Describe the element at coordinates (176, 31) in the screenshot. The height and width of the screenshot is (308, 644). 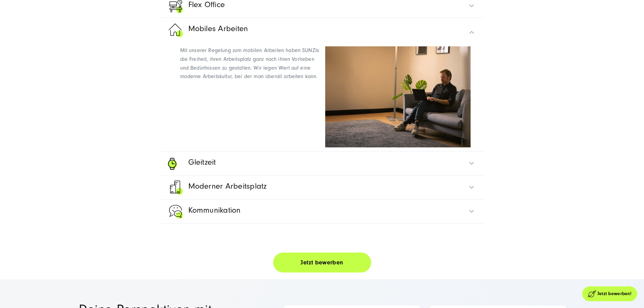
I see `img: Mobiles-Arbeiten-icon` at that location.